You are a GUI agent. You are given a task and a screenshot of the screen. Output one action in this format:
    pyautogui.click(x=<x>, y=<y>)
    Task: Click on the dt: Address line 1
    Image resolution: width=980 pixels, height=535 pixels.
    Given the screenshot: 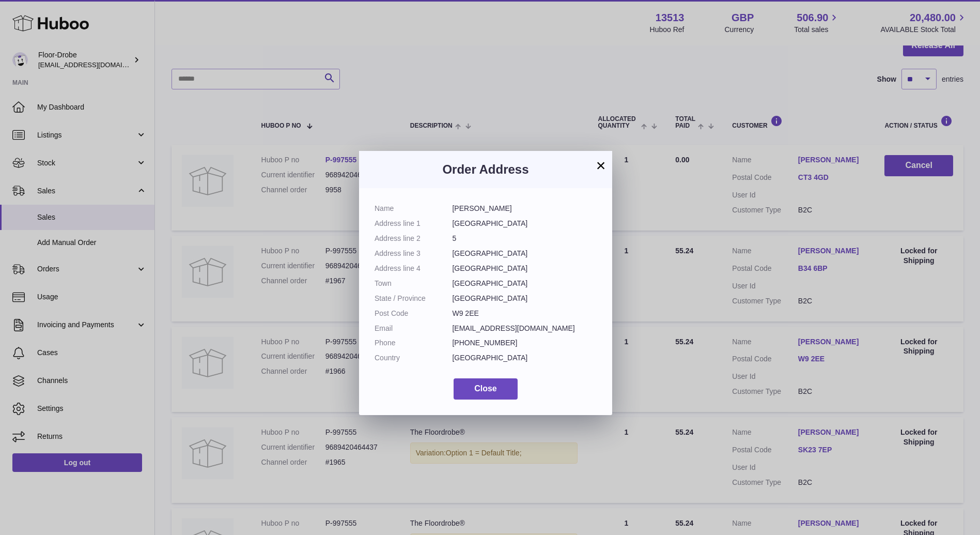 What is the action you would take?
    pyautogui.click(x=413, y=223)
    